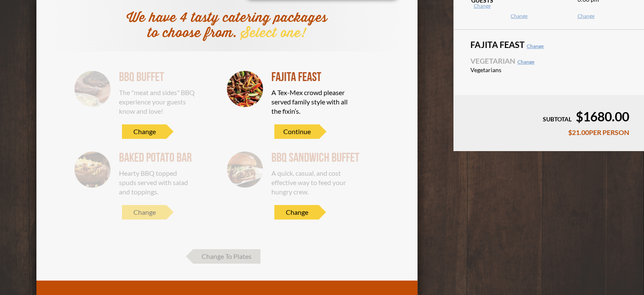 The image size is (644, 295). Describe the element at coordinates (297, 131) in the screenshot. I see `span: Continue` at that location.